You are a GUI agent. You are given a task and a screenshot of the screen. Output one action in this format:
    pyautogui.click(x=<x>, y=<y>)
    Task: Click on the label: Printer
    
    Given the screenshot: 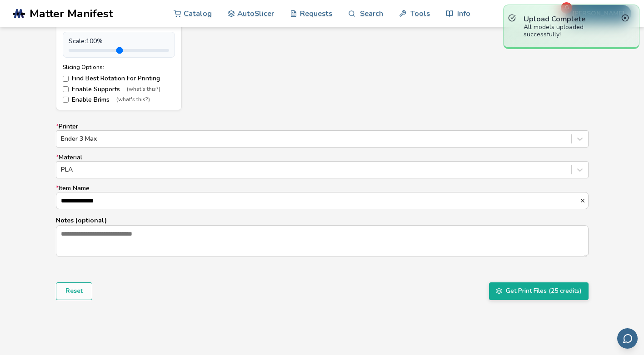 What is the action you would take?
    pyautogui.click(x=322, y=135)
    